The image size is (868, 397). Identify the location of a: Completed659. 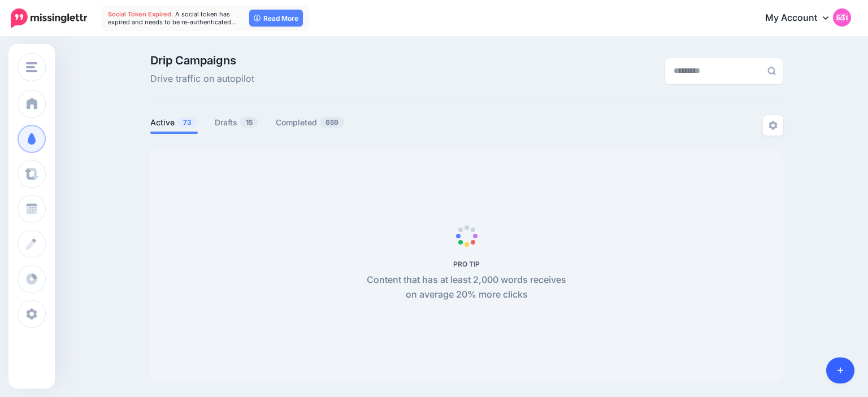
(310, 123).